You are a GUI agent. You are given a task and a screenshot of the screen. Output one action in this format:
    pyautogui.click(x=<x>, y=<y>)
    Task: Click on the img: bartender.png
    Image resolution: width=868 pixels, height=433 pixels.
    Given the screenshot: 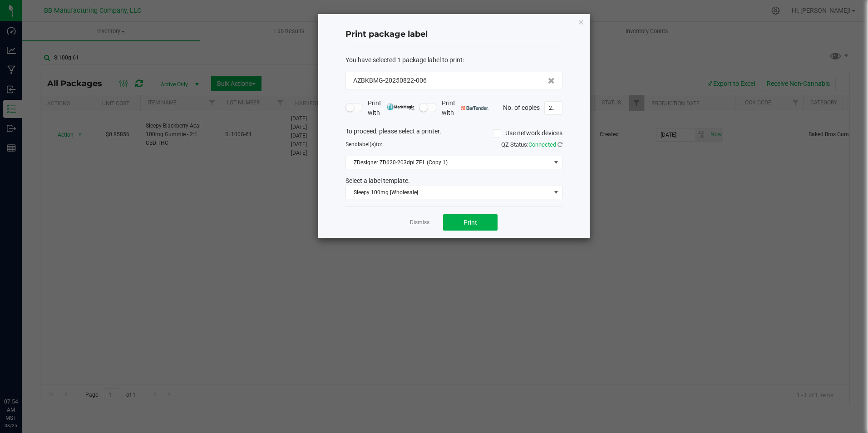 What is the action you would take?
    pyautogui.click(x=474, y=108)
    